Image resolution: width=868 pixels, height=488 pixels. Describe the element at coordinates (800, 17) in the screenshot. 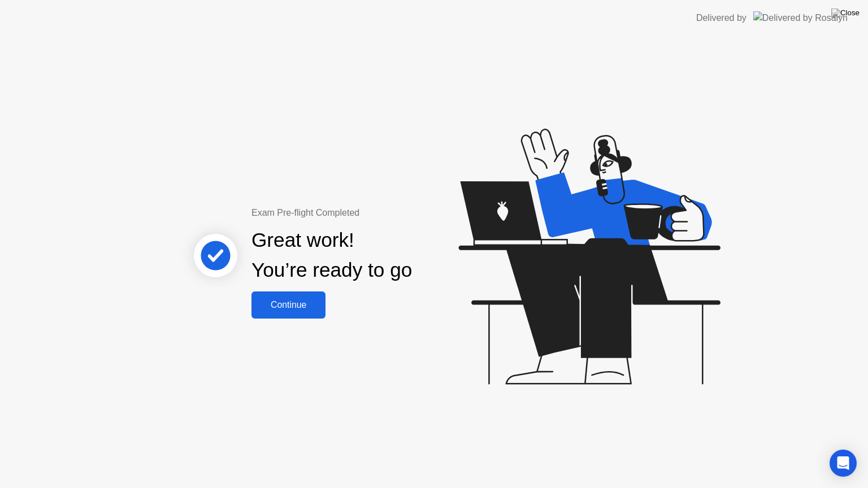

I see `img: Delivered by Rosalyn` at that location.